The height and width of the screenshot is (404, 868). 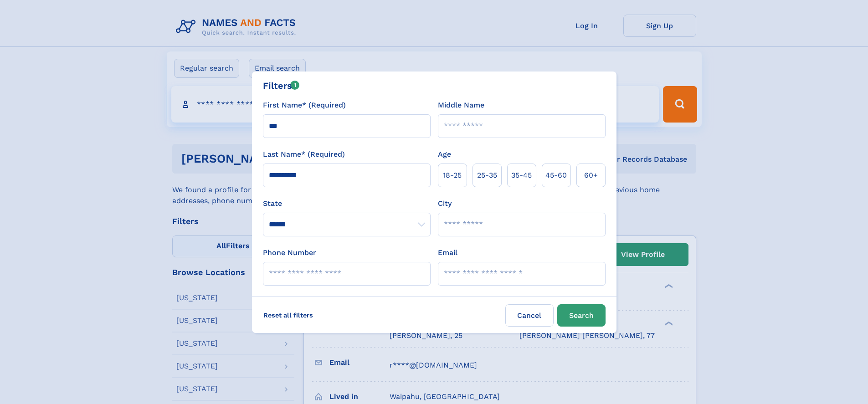 What do you see at coordinates (487, 175) in the screenshot?
I see `span: 25‑35` at bounding box center [487, 175].